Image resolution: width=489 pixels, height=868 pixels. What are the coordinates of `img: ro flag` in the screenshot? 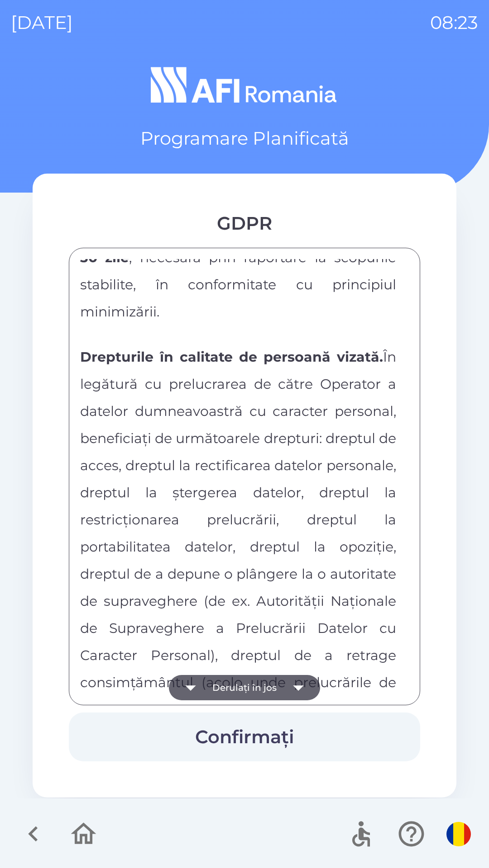 It's located at (458, 834).